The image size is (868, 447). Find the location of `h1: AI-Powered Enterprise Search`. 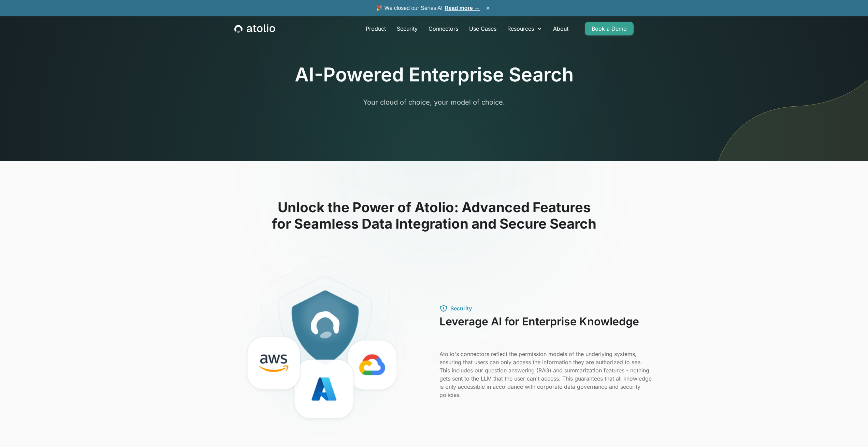

h1: AI-Powered Enterprise Search is located at coordinates (434, 75).